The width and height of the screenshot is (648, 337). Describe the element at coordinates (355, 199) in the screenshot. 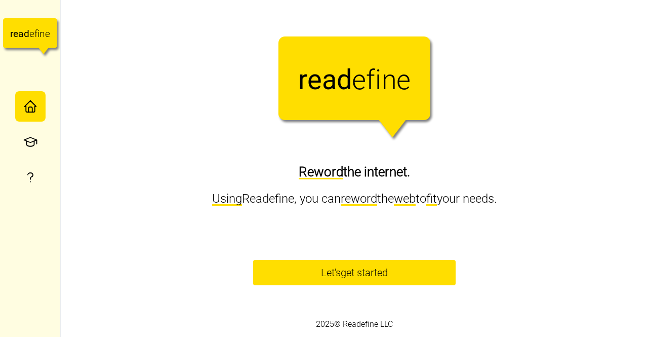

I see `p: Readefine, you can the to your needs.` at that location.